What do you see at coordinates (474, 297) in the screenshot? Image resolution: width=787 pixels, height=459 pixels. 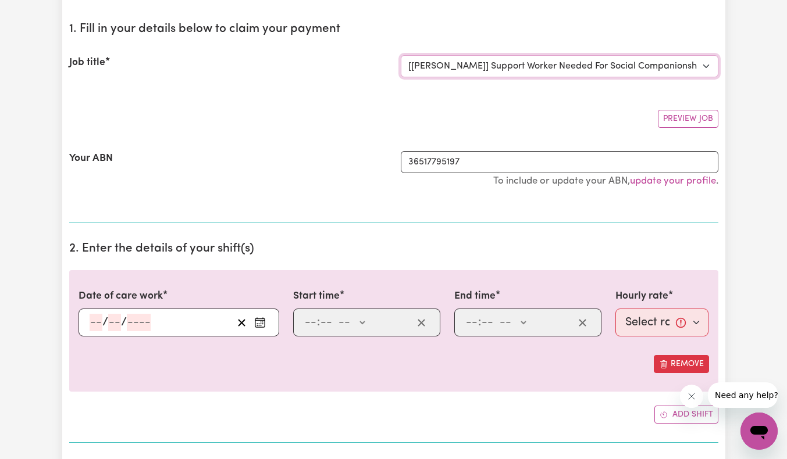 I see `label: End time` at bounding box center [474, 297].